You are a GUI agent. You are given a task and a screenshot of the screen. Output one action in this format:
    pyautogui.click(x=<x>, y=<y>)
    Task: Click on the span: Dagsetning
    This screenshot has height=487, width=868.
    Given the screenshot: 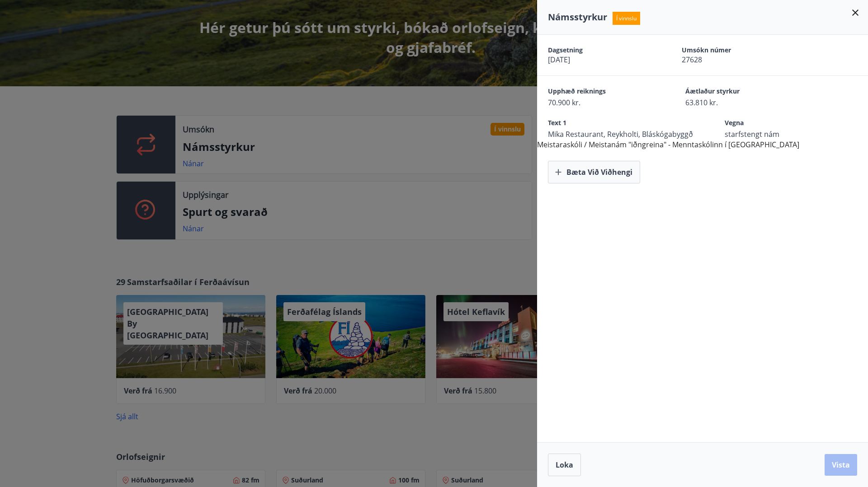 What is the action you would take?
    pyautogui.click(x=599, y=50)
    